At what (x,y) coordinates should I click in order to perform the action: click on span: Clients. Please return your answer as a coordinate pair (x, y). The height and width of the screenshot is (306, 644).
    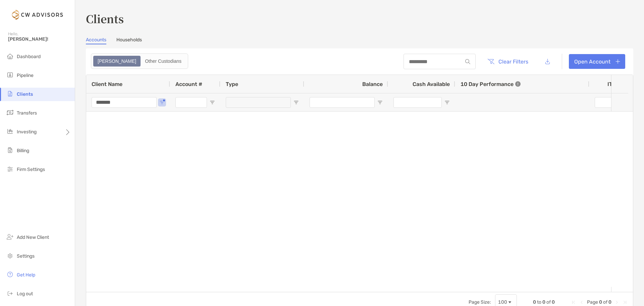
    Looking at the image, I should click on (25, 94).